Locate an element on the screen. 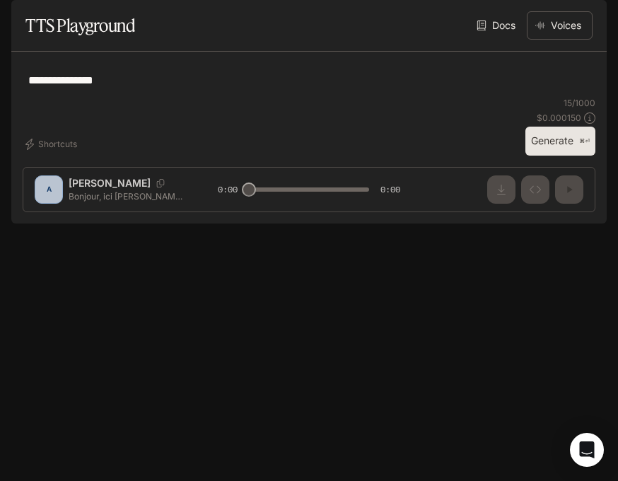  button: Shortcuts is located at coordinates (52, 144).